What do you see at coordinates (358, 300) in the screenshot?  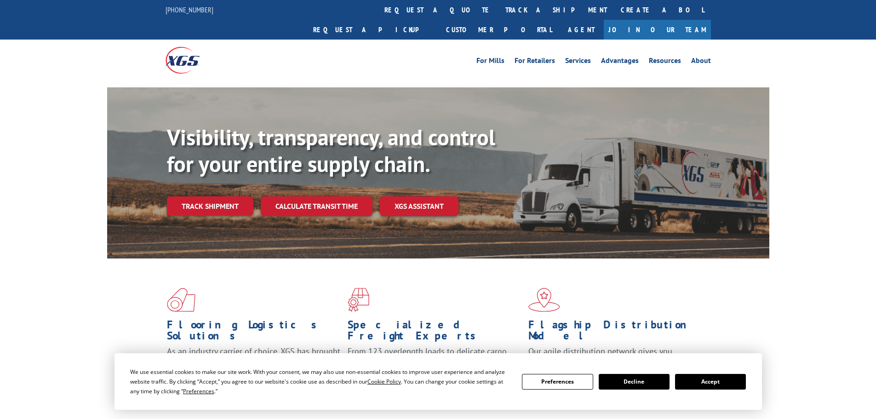 I see `img: xgs-icon-focused-on-flooring-red` at bounding box center [358, 300].